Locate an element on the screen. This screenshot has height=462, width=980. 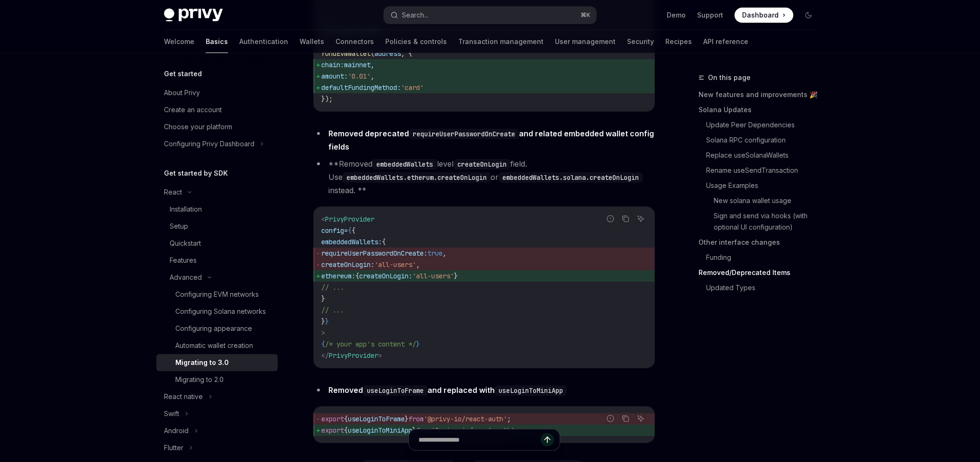
a: Solana RPC configuration is located at coordinates (765, 140).